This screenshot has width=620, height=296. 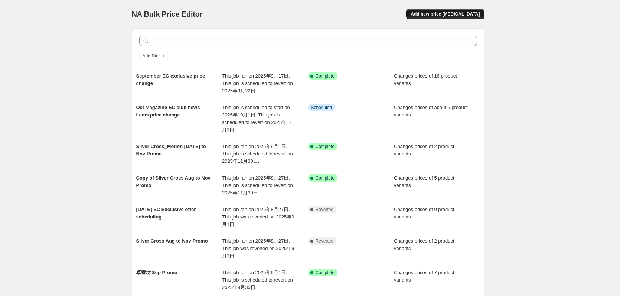 I want to click on span: Scheduled, so click(x=321, y=108).